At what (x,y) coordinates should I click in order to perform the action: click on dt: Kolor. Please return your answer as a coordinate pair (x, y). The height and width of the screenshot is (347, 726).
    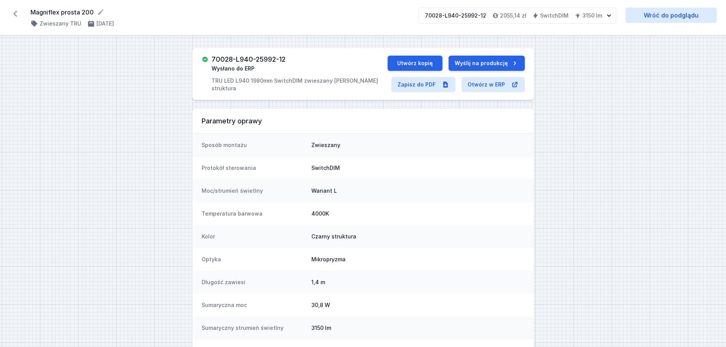
    Looking at the image, I should click on (253, 237).